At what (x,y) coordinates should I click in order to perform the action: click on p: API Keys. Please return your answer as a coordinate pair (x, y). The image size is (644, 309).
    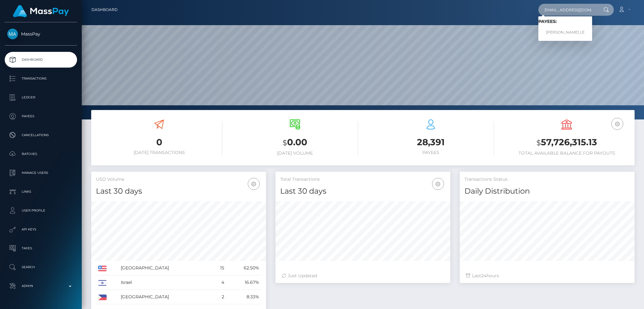
    Looking at the image, I should click on (41, 229).